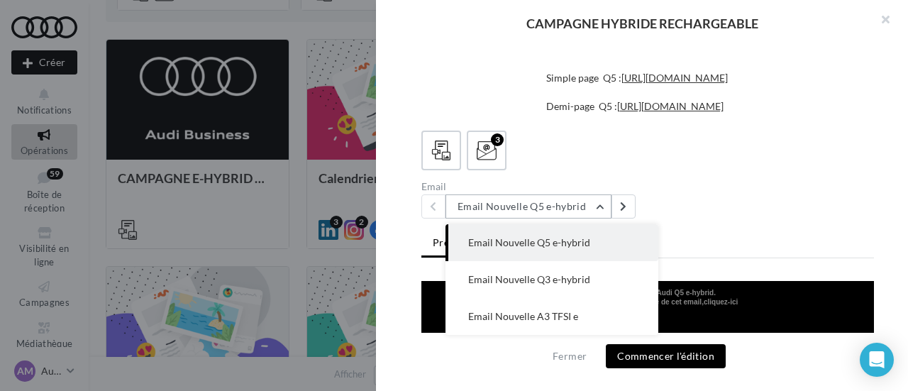 This screenshot has width=908, height=391. What do you see at coordinates (642, 23) in the screenshot?
I see `div: CAMPAGNE HYBRIDE RECHARGEABLE` at bounding box center [642, 23].